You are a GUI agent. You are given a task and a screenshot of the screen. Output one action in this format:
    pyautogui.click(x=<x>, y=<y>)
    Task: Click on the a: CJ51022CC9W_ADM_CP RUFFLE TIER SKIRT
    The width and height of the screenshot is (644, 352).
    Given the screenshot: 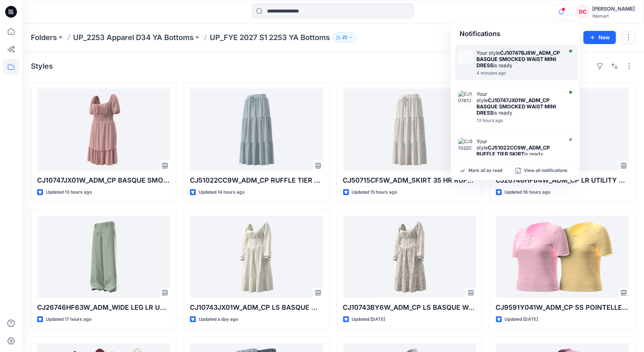 What is the action you would take?
    pyautogui.click(x=256, y=130)
    